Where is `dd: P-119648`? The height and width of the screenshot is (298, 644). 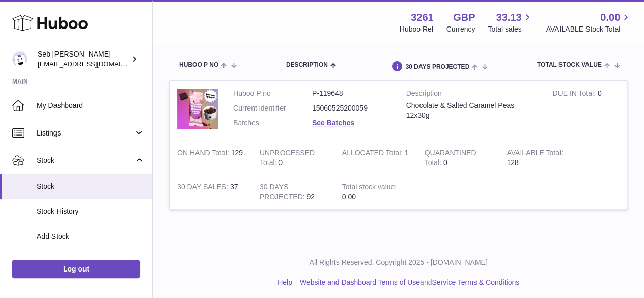 dd: P-119648 is located at coordinates (351, 93).